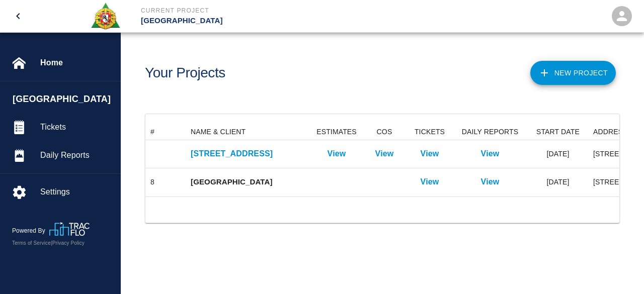 This screenshot has height=294, width=644. I want to click on button: open drawer, so click(18, 16).